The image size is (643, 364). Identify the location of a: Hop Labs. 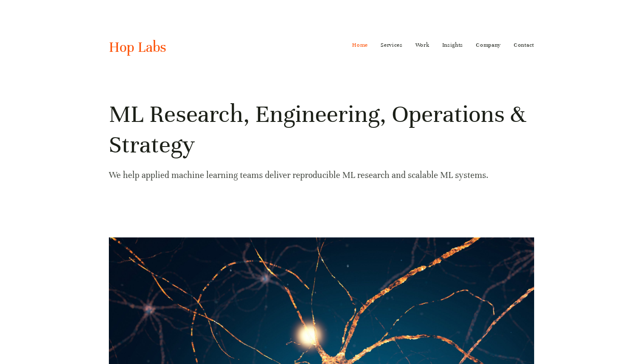
(137, 47).